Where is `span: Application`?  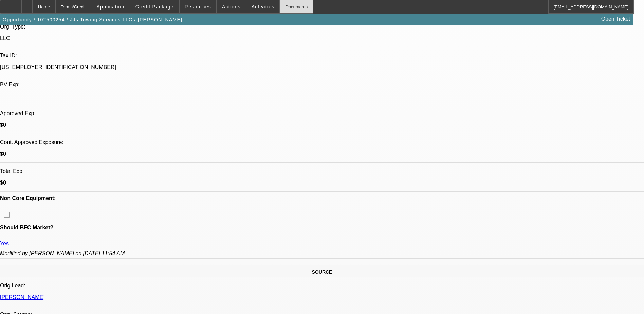
span: Application is located at coordinates (110, 7).